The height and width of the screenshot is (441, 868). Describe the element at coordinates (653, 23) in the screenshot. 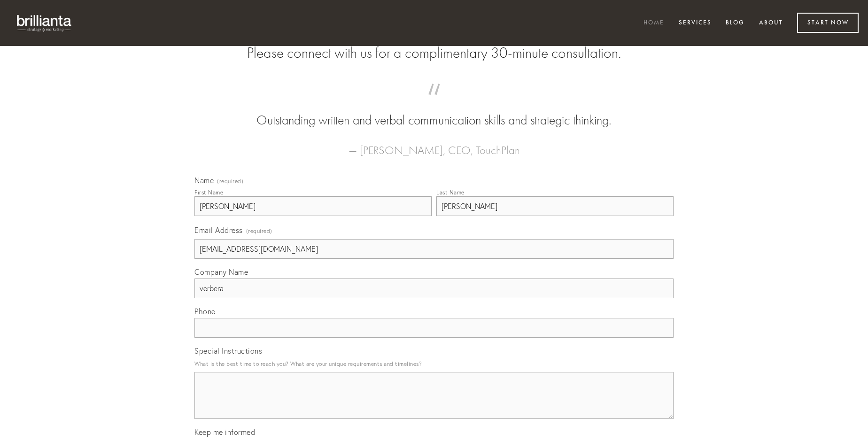

I see `a: Home` at that location.